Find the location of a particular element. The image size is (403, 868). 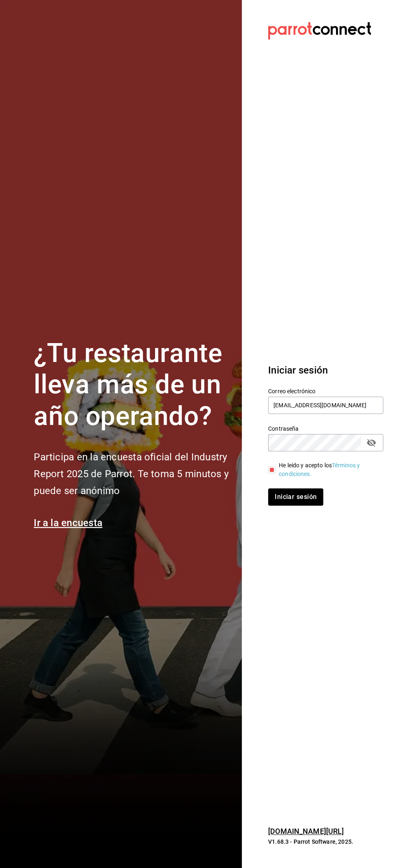

button: campo de contraseña is located at coordinates (371, 443).